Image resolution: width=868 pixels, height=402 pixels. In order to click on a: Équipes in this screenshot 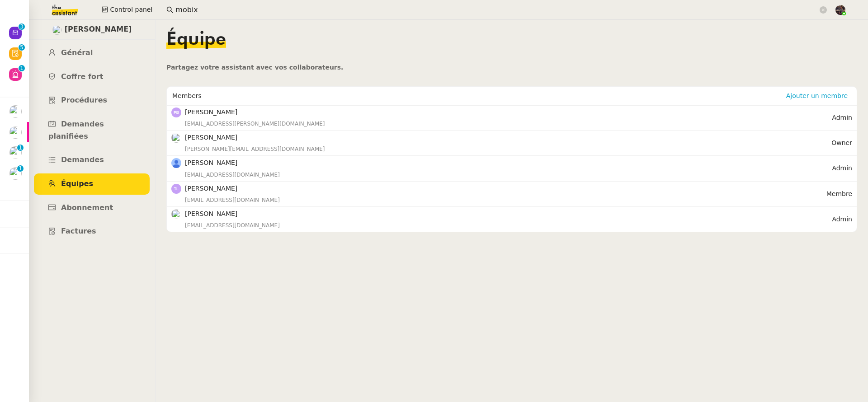, I will do `click(92, 184)`.